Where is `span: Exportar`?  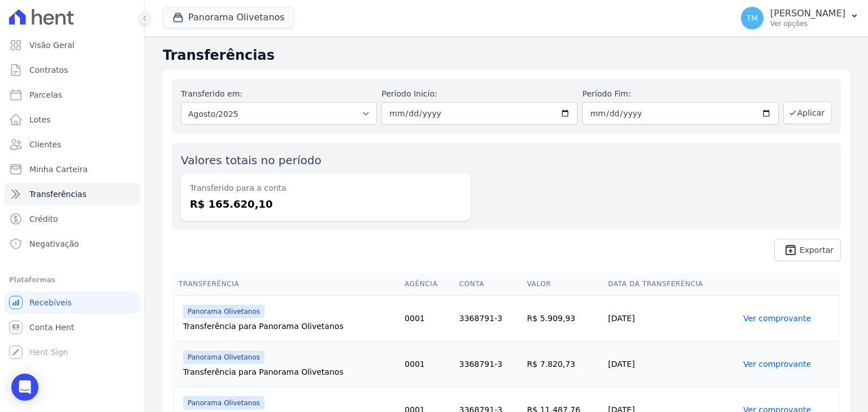 span: Exportar is located at coordinates (816, 250).